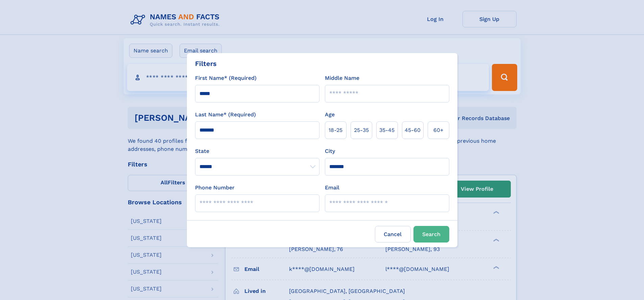  What do you see at coordinates (330, 115) in the screenshot?
I see `label: Age` at bounding box center [330, 115].